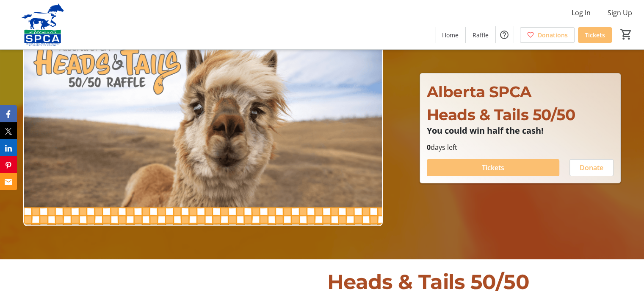 This screenshot has height=295, width=644. I want to click on span: Log In, so click(581, 13).